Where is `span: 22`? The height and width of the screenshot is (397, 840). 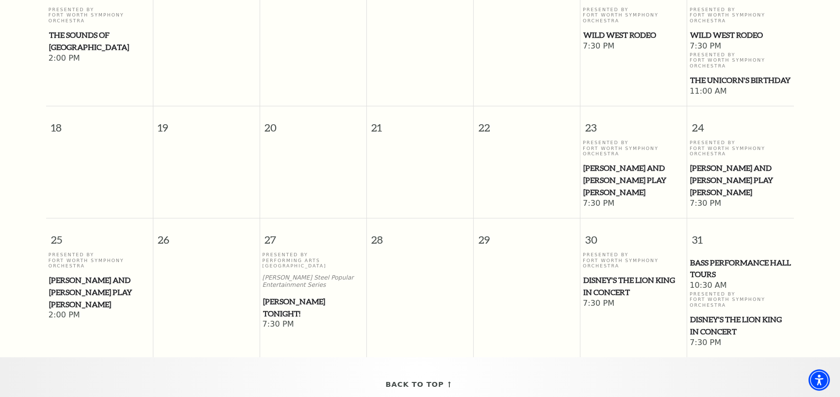 span: 22 is located at coordinates (527, 123).